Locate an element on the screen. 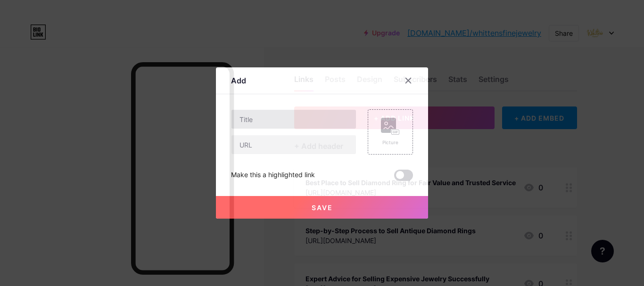 The image size is (644, 286). button: Save is located at coordinates (322, 207).